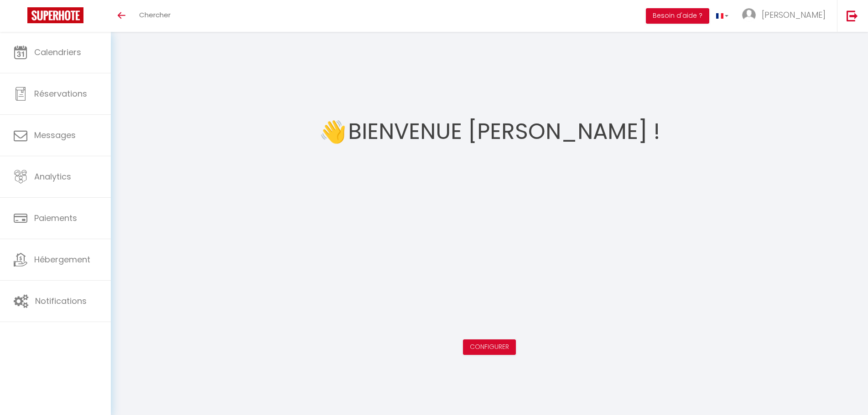 The image size is (868, 415). I want to click on span: Chercher, so click(155, 14).